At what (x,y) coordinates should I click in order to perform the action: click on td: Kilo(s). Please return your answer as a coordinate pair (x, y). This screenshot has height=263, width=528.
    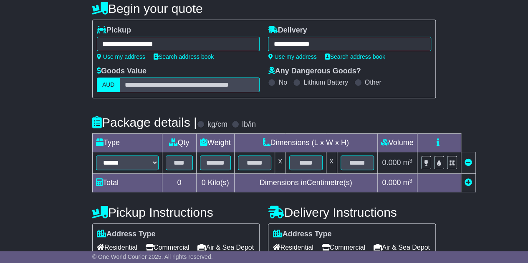
    Looking at the image, I should click on (215, 183).